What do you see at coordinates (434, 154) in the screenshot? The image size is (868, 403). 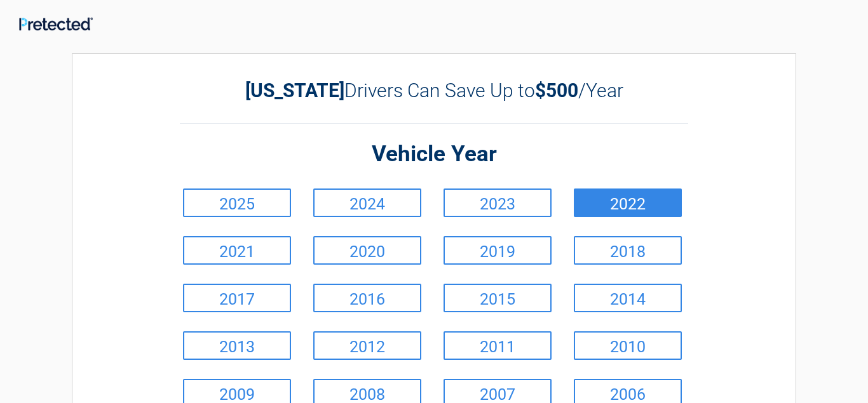 I see `h2: Vehicle Year` at bounding box center [434, 154].